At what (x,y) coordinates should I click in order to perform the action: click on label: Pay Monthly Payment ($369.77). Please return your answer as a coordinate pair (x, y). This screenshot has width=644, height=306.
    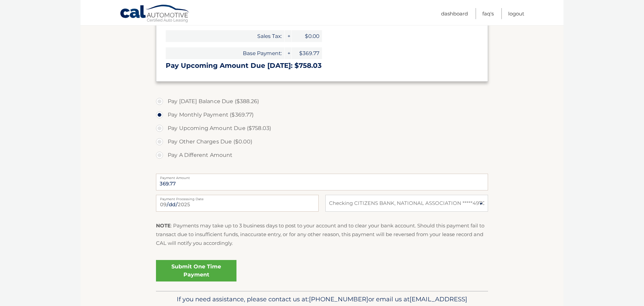
    Looking at the image, I should click on (322, 115).